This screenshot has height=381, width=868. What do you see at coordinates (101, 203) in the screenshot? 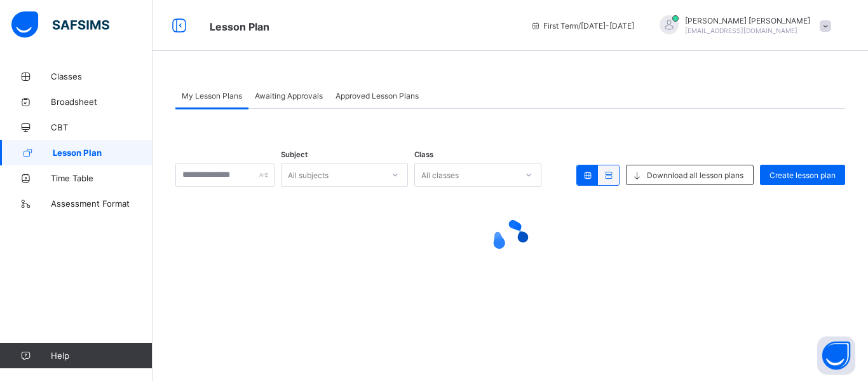
I see `span: Assessment Format` at bounding box center [101, 203].